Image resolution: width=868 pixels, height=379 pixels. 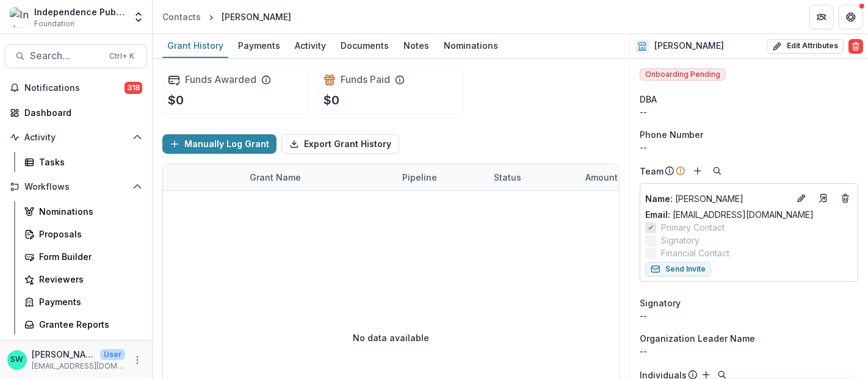 What do you see at coordinates (88, 162) in the screenshot?
I see `div: Tasks` at bounding box center [88, 162].